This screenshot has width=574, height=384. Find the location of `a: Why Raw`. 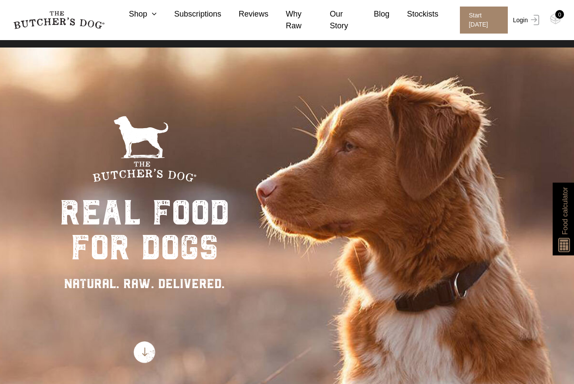

a: Why Raw is located at coordinates (290, 20).